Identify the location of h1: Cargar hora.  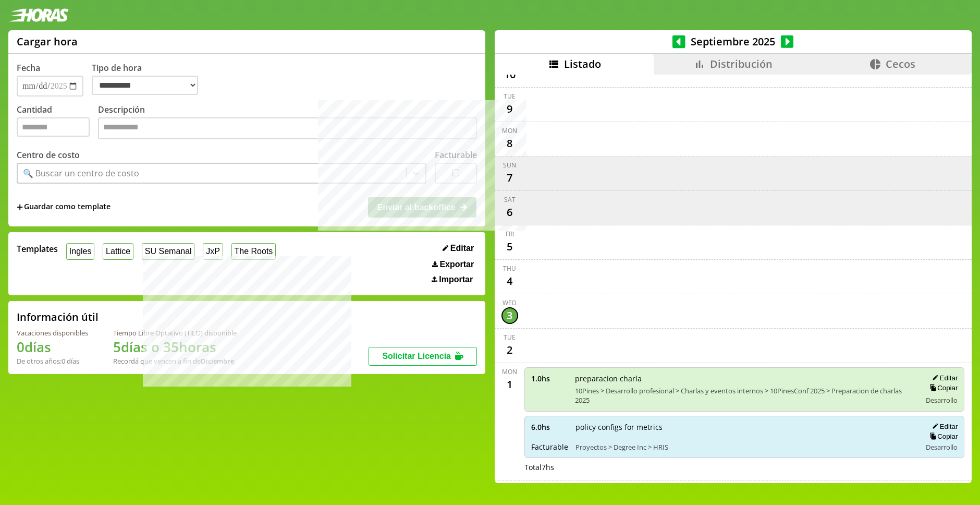
(47, 41).